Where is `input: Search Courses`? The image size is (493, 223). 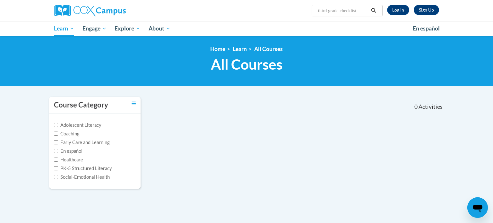
input: Search Courses is located at coordinates (343, 11).